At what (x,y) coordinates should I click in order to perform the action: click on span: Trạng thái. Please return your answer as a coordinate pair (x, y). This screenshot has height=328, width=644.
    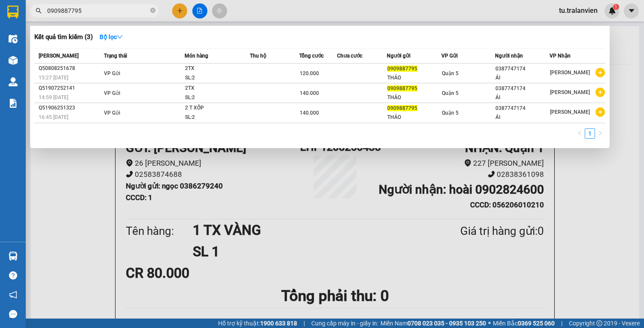
    Looking at the image, I should click on (115, 56).